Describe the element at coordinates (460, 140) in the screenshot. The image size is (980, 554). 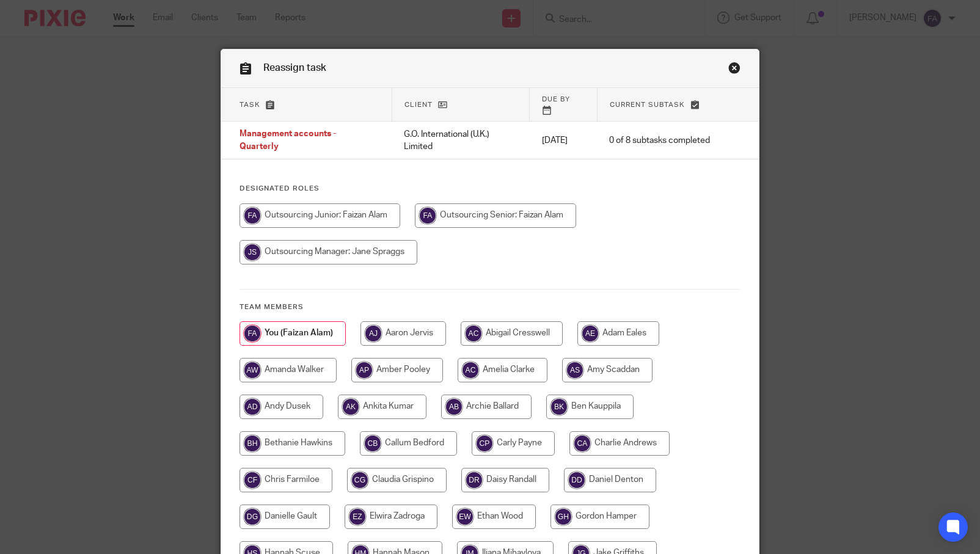
I see `p: G.O. International (U.K.) Limited` at that location.